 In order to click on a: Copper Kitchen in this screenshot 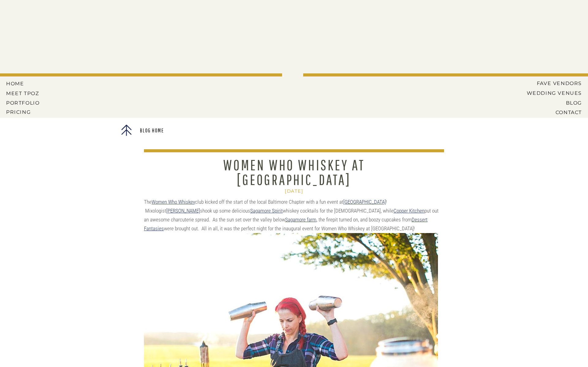, I will do `click(408, 211)`.